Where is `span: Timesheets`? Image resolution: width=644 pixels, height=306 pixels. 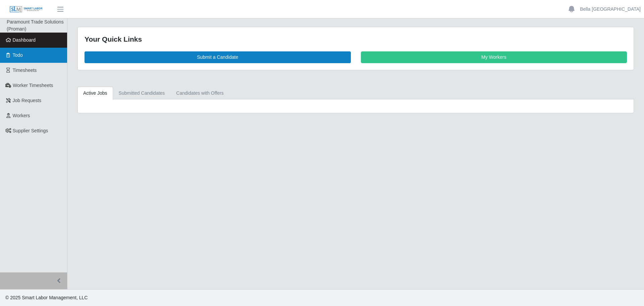 span: Timesheets is located at coordinates (25, 70).